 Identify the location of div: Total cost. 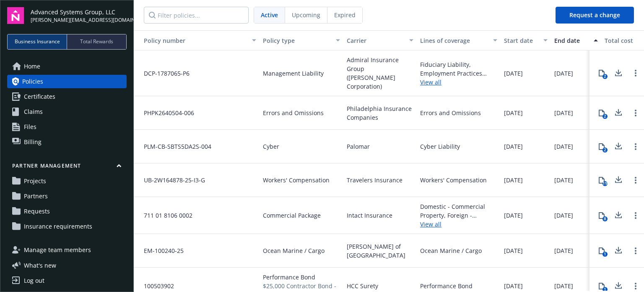
(624, 40).